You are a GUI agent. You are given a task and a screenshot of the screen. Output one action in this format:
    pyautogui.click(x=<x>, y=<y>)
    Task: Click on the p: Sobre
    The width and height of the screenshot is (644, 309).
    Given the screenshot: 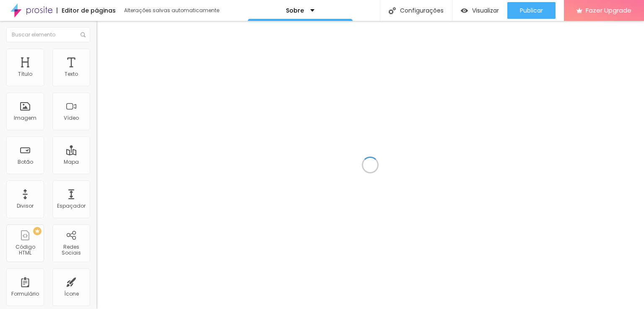 What is the action you would take?
    pyautogui.click(x=294, y=11)
    